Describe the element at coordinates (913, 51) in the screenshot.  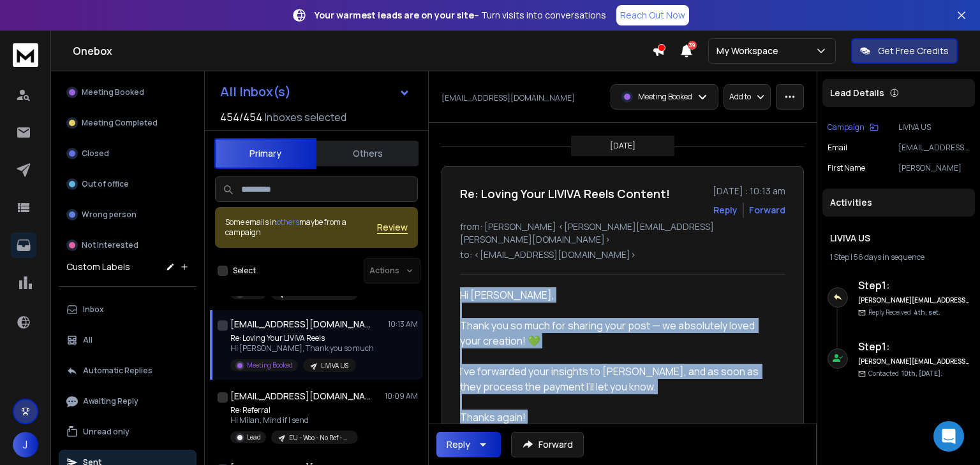
I see `p: Get Free Credits` at that location.